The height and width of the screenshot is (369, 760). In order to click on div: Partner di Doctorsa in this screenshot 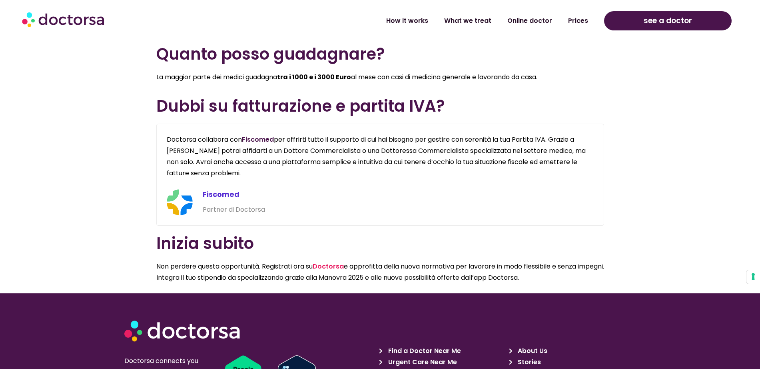, I will do `click(398, 210)`.